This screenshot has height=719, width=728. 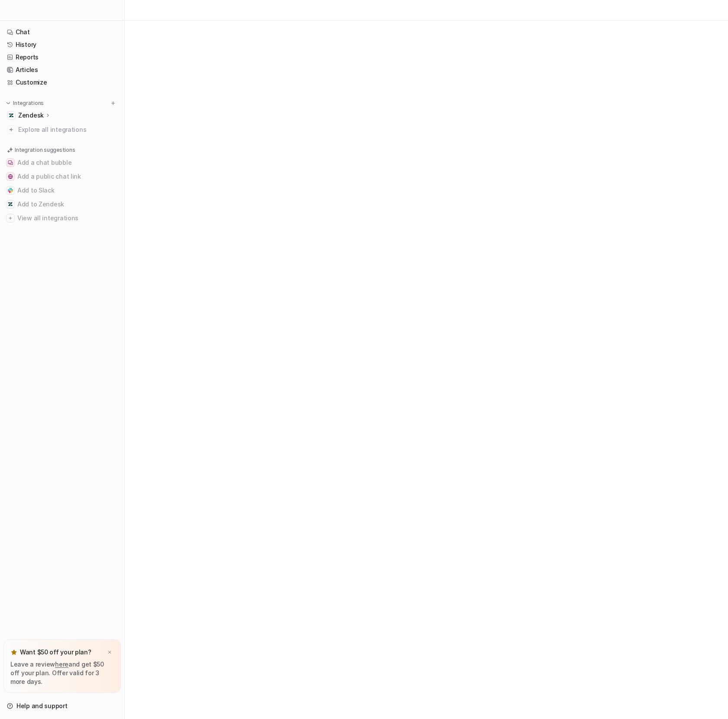 What do you see at coordinates (62, 162) in the screenshot?
I see `button: Add a chat bubbleAdd a chat bubble` at bounding box center [62, 162].